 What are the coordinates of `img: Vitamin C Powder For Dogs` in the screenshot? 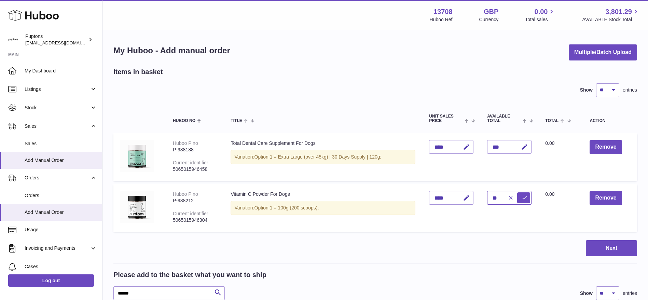 It's located at (137, 207).